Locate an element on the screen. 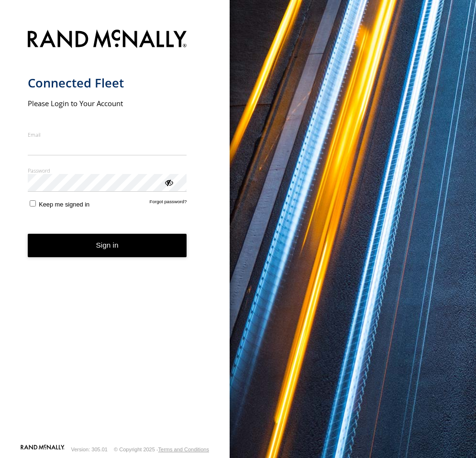 This screenshot has width=476, height=458. button: Sign in is located at coordinates (107, 245).